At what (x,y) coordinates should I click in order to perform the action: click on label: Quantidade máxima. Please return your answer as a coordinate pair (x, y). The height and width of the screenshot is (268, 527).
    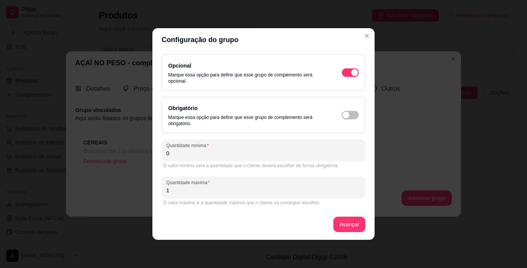
    Looking at the image, I should click on (189, 182).